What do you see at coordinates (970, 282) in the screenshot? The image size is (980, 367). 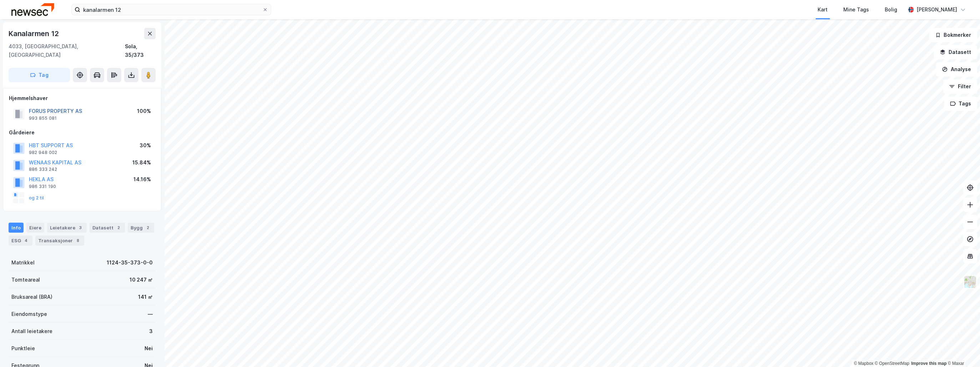 I see `img: Z` at bounding box center [970, 282].